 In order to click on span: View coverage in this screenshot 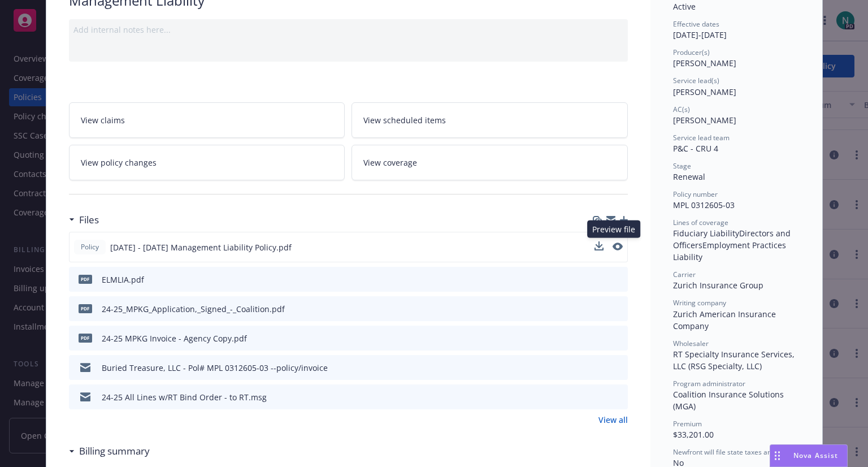, I will do `click(389, 162)`.